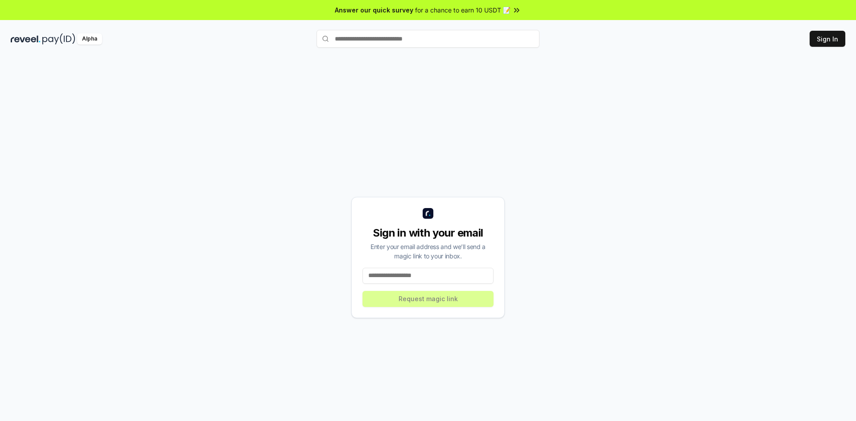  Describe the element at coordinates (828, 39) in the screenshot. I see `button: Sign In` at that location.